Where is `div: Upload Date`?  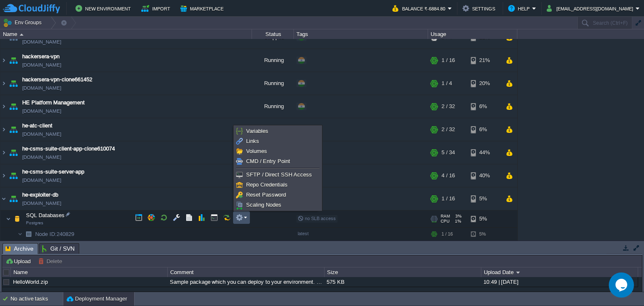 div: Upload Date is located at coordinates (560, 272).